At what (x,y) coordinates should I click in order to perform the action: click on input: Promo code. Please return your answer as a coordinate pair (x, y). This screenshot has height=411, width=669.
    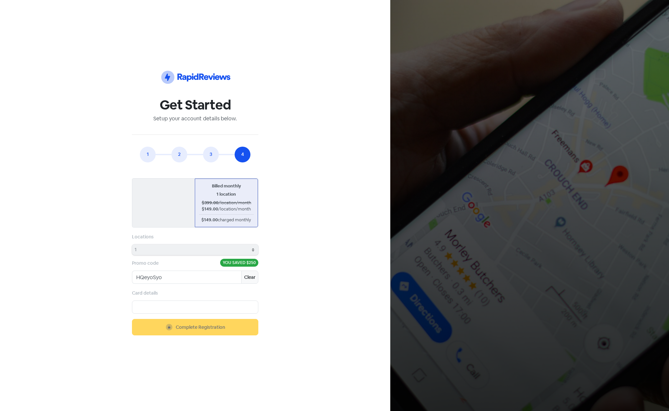
    Looking at the image, I should click on (187, 277).